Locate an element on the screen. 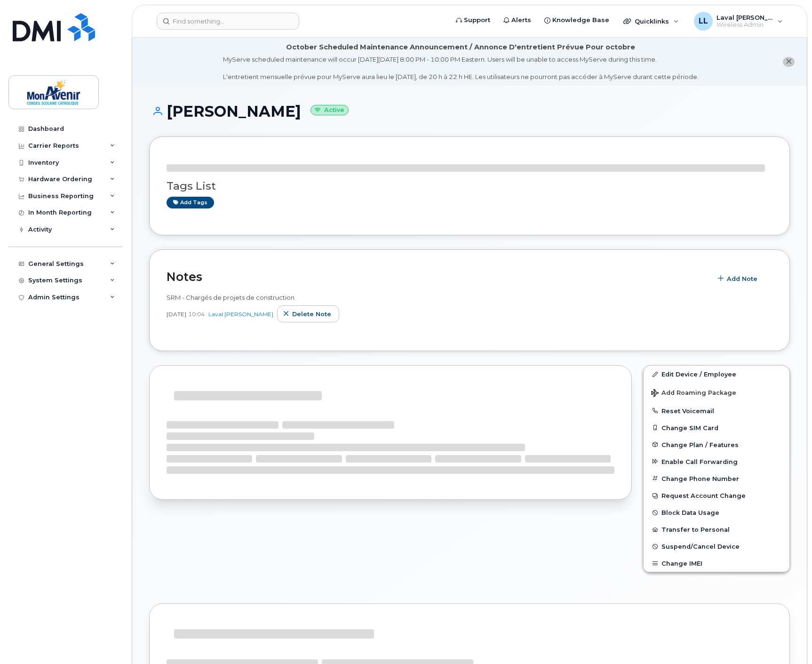 This screenshot has width=812, height=664. span: Enable Call Forwarding is located at coordinates (699, 462).